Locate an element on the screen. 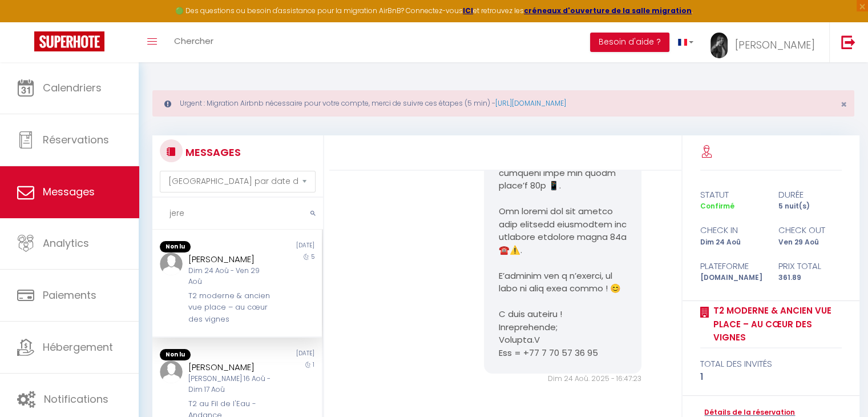 The image size is (868, 417). span: Messages is located at coordinates (69, 191).